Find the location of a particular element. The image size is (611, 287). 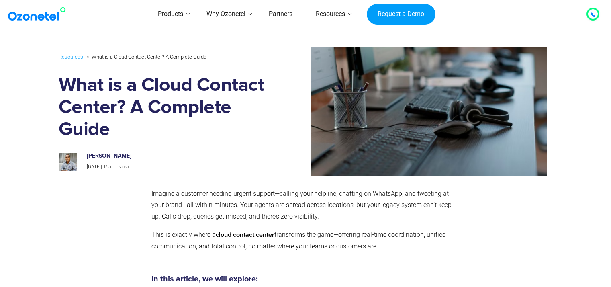

p: This is exactly where a transforms the game—offering real-time coordination, unified communicatio... is located at coordinates (304, 241).